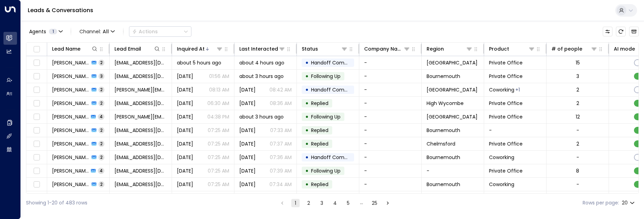 This screenshot has width=644, height=219. What do you see at coordinates (140, 157) in the screenshot?
I see `span: karagarcia2017@yahoo.com` at bounding box center [140, 157].